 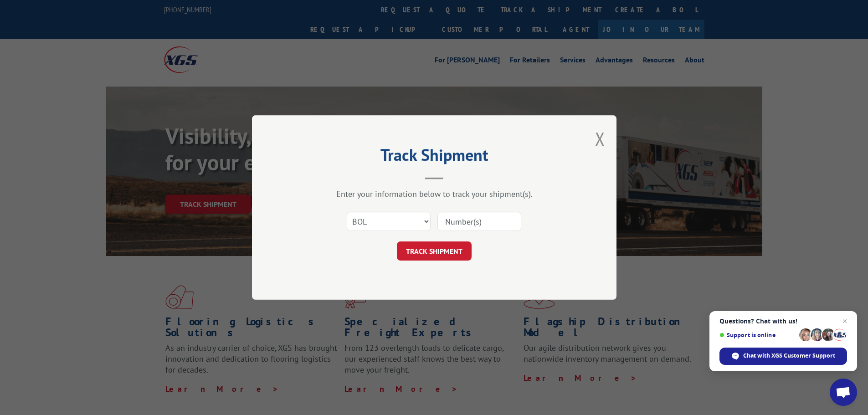 What do you see at coordinates (434, 251) in the screenshot?
I see `button: TRACK SHIPMENT` at bounding box center [434, 251].